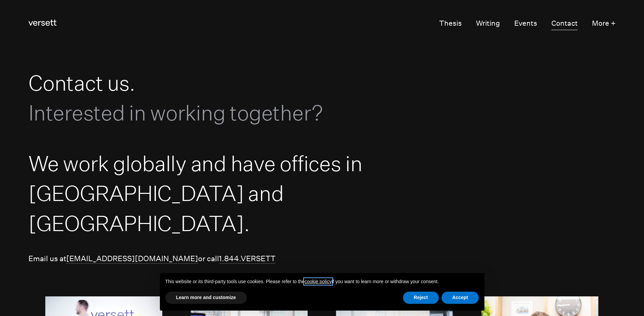 Image resolution: width=644 pixels, height=316 pixels. Describe the element at coordinates (318, 281) in the screenshot. I see `a: cookie policy` at that location.